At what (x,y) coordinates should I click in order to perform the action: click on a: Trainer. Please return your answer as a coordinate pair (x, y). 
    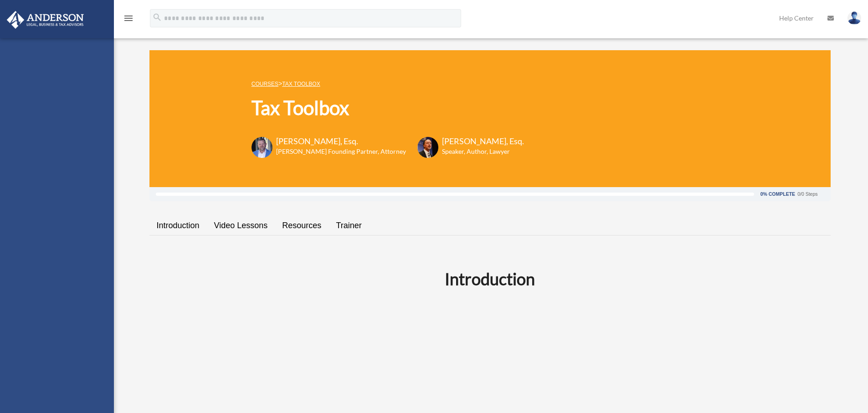
    Looking at the image, I should click on (349, 225).